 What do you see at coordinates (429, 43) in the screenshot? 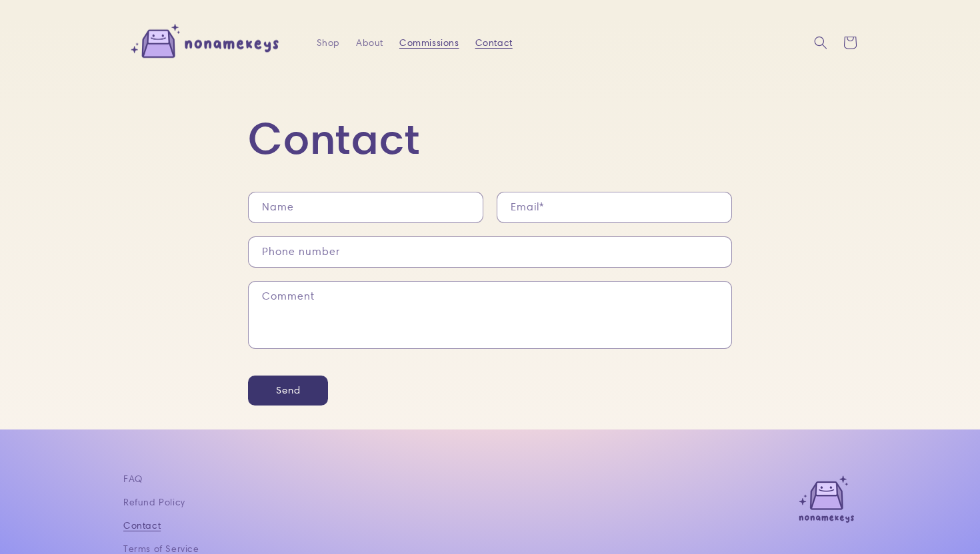
I see `a: Commissions` at bounding box center [429, 43].